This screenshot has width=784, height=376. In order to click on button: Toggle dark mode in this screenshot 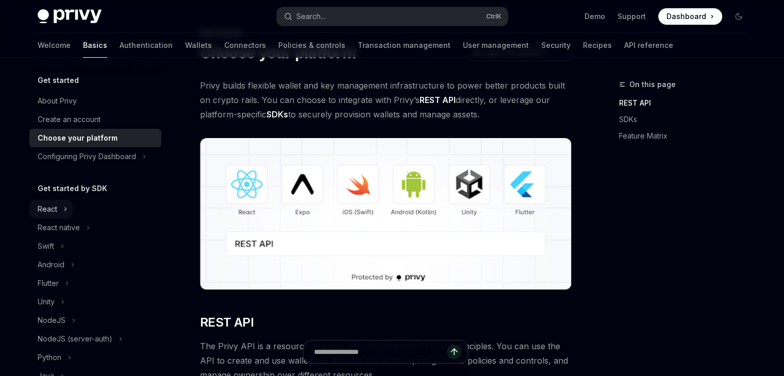, I will do `click(739, 16)`.